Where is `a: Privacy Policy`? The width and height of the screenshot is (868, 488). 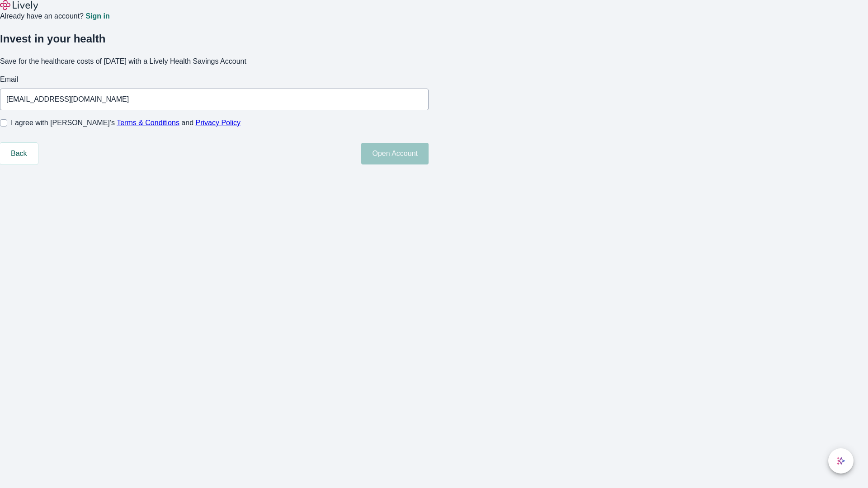
a: Privacy Policy is located at coordinates (219, 123).